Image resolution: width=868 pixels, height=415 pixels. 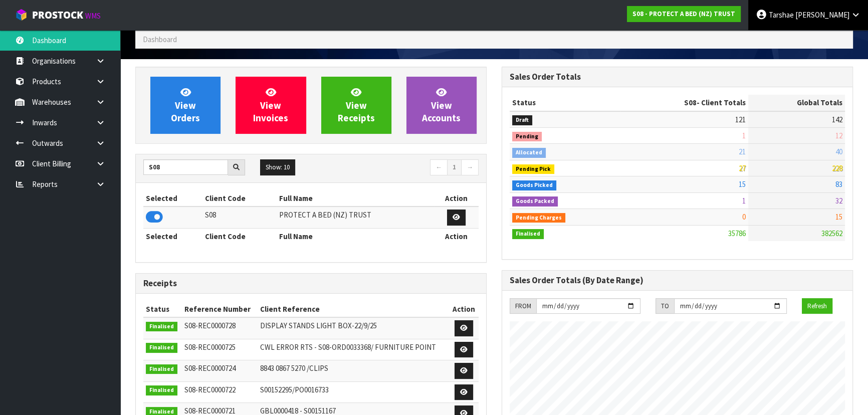 What do you see at coordinates (840, 135) in the screenshot?
I see `span: 12` at bounding box center [840, 135].